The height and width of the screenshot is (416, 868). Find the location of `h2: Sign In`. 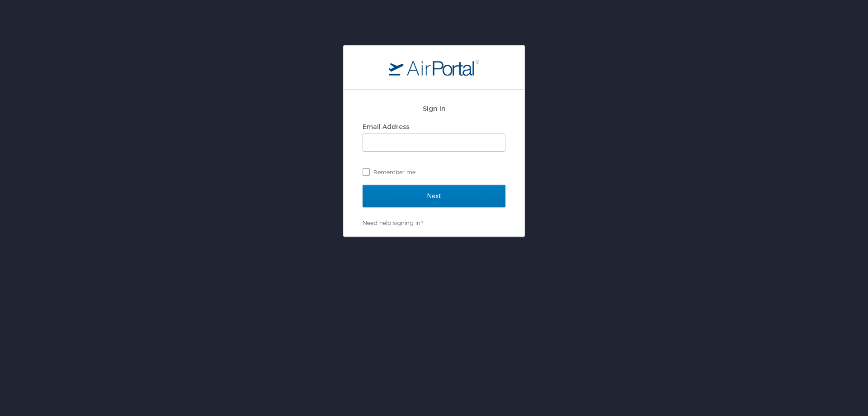

h2: Sign In is located at coordinates (434, 108).